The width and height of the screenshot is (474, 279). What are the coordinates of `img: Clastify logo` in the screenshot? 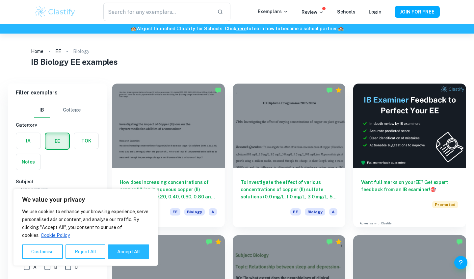 It's located at (55, 12).